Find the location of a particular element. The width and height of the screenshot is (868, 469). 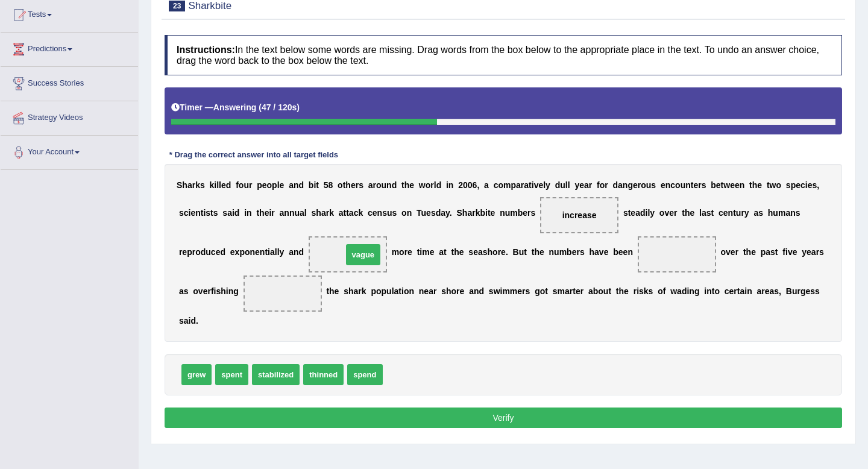

b: 47 / 120s is located at coordinates (279, 107).